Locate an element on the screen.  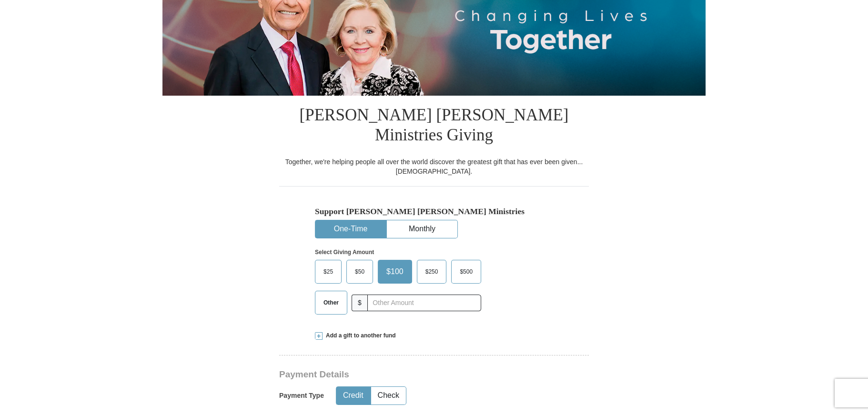
span: Other is located at coordinates (331, 303).